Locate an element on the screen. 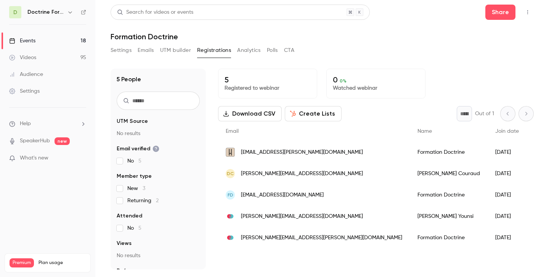 Image resolution: width=549 pixels, height=277 pixels. span: Views is located at coordinates (124, 243).